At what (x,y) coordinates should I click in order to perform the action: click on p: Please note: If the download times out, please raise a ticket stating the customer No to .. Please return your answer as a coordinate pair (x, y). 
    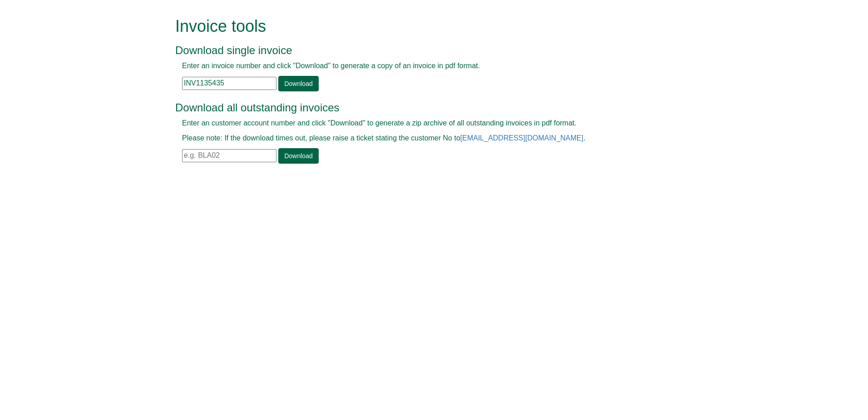
    Looking at the image, I should click on (424, 138).